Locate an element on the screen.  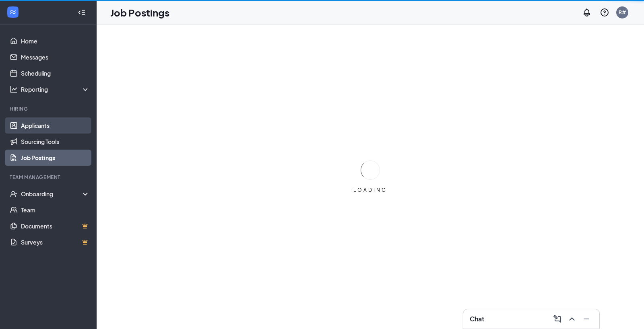
div: Reporting is located at coordinates (56, 90).